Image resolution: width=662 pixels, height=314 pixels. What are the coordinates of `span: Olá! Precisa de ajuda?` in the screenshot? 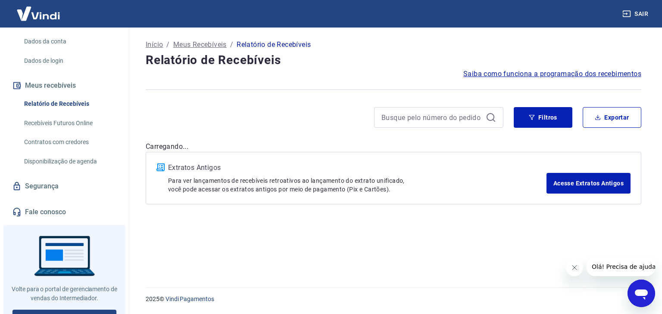 It's located at (39, 9).